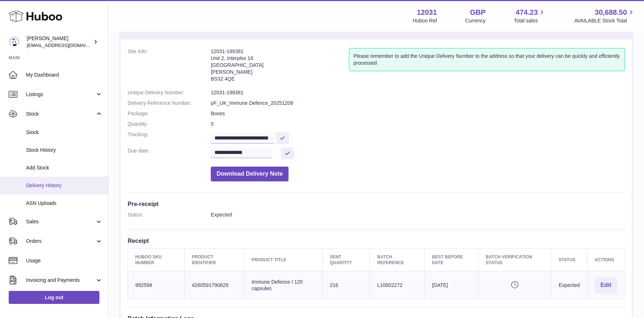 The height and width of the screenshot is (318, 644). What do you see at coordinates (476, 21) in the screenshot?
I see `div: Currency` at bounding box center [476, 21].